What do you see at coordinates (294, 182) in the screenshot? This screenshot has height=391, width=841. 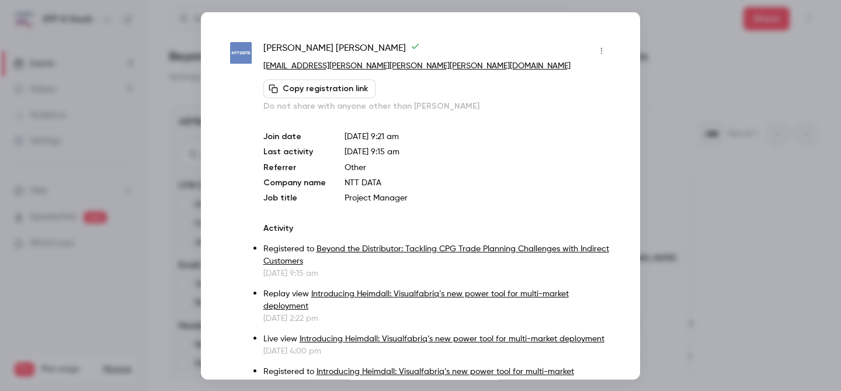 I see `p: Company name` at bounding box center [294, 182].